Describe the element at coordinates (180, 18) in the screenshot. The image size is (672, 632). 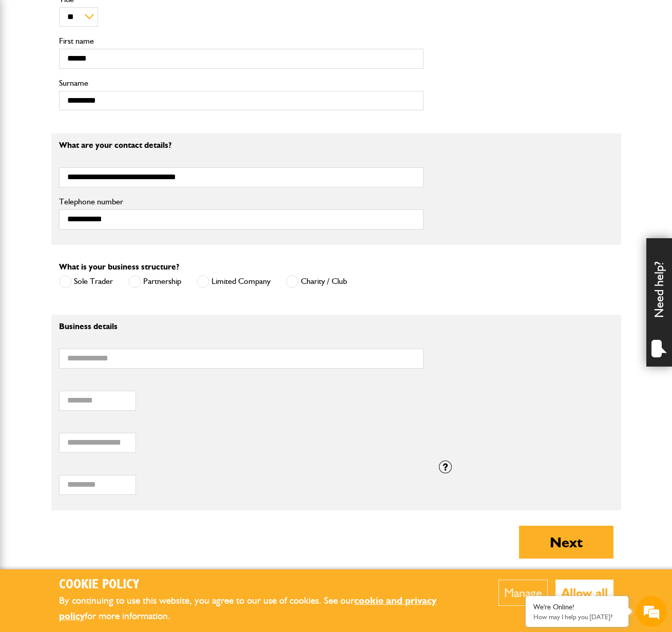
I see `div: Minimize live chat window` at that location.